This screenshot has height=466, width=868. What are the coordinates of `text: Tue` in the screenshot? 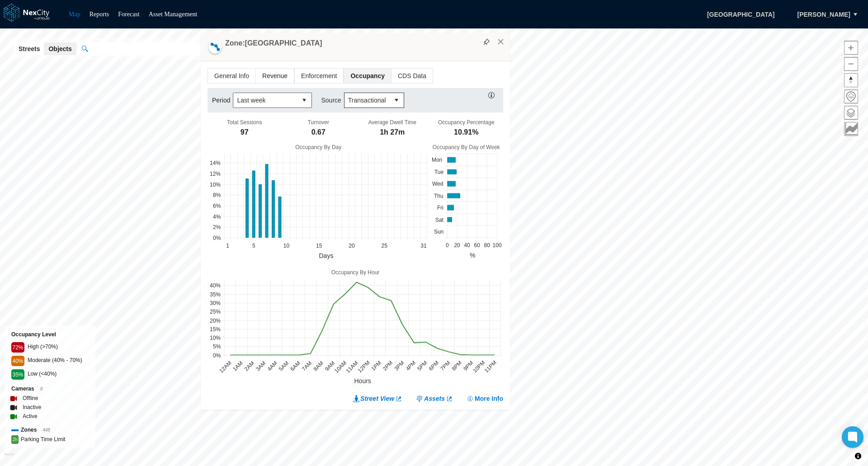 It's located at (438, 172).